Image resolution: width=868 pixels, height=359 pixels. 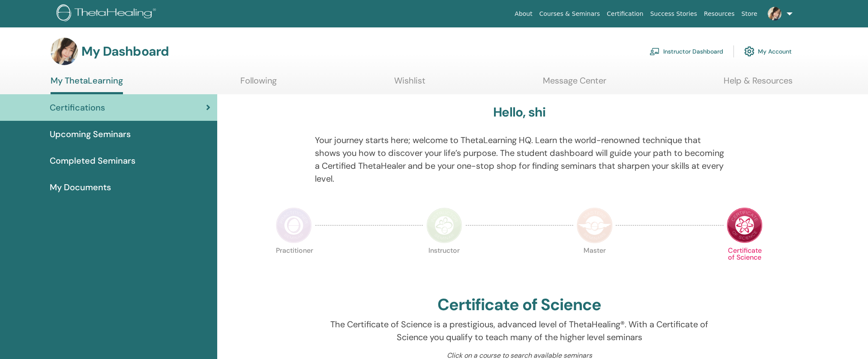 What do you see at coordinates (595, 225) in the screenshot?
I see `img: Master` at bounding box center [595, 225].